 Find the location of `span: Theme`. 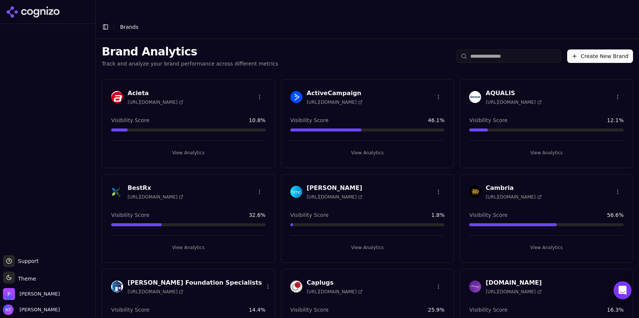

span: Theme is located at coordinates (25, 278).